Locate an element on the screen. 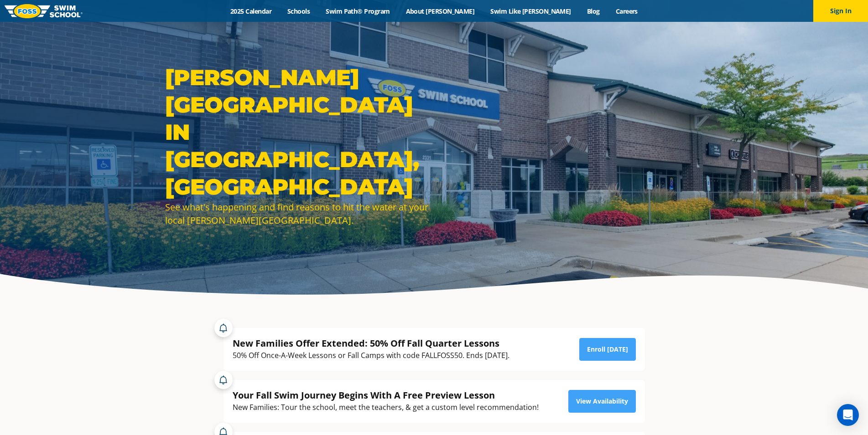 This screenshot has height=435, width=868. a: 2025 Calendar is located at coordinates (251, 11).